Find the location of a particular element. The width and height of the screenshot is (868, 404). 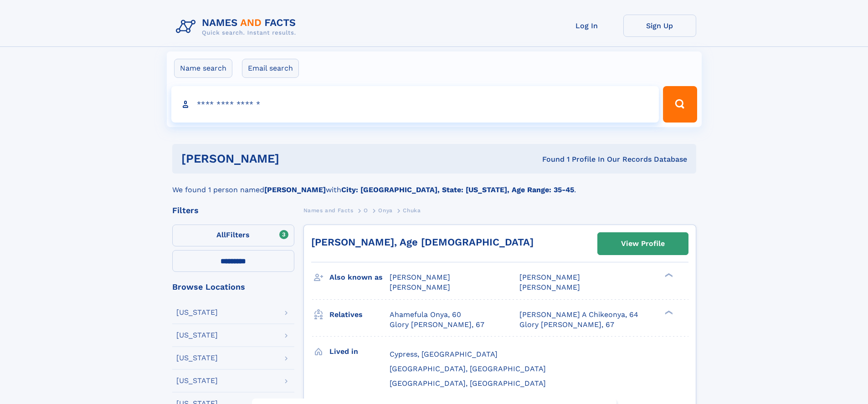

a: Log In is located at coordinates (587, 26).